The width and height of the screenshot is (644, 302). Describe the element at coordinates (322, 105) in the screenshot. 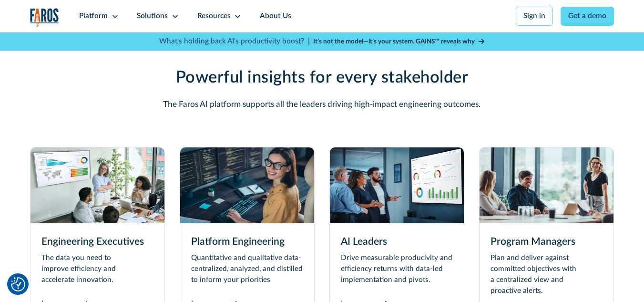

I see `p: The Faros AI platform supports all the leaders driving high-impact engineering outcomes.` at that location.